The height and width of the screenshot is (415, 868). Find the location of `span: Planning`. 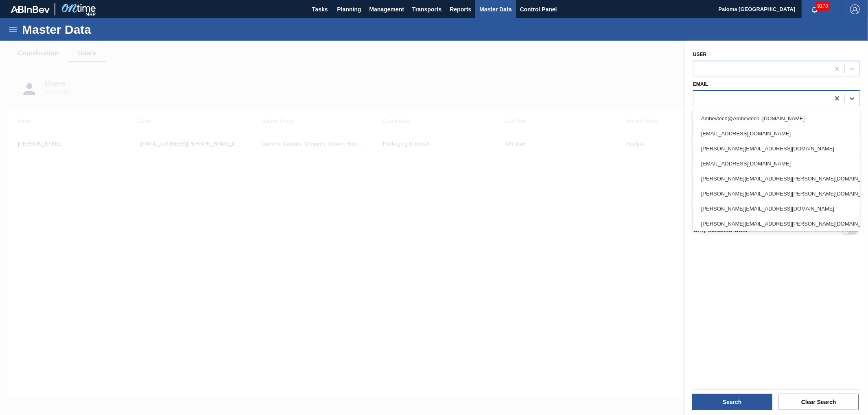

span: Planning is located at coordinates (349, 10).